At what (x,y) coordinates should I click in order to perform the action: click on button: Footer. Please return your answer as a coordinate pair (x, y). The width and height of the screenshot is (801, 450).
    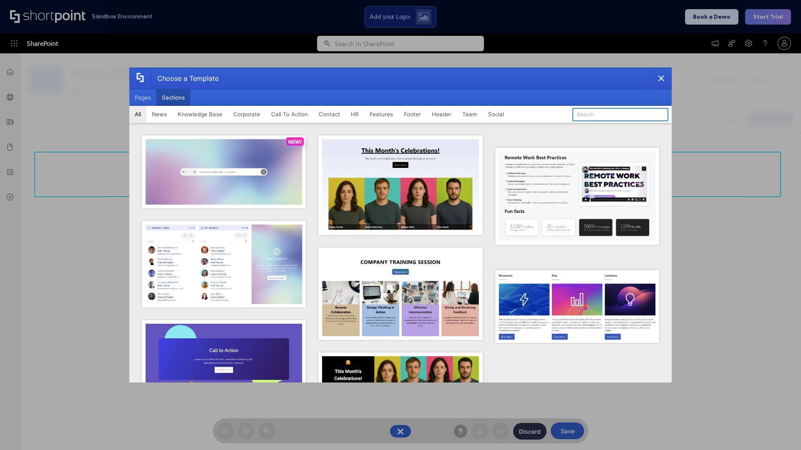
    Looking at the image, I should click on (412, 114).